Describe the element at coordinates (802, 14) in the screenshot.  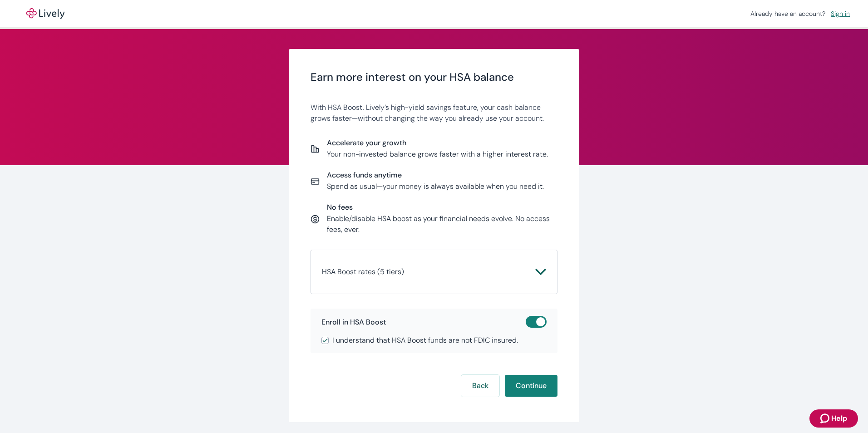
I see `div: Already have an account?` at that location.